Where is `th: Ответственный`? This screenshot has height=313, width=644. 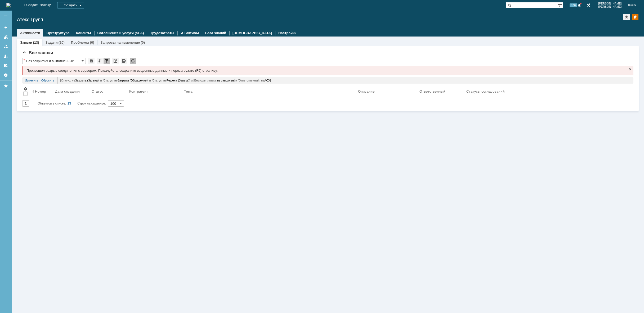 th: Ответственный is located at coordinates (442, 92).